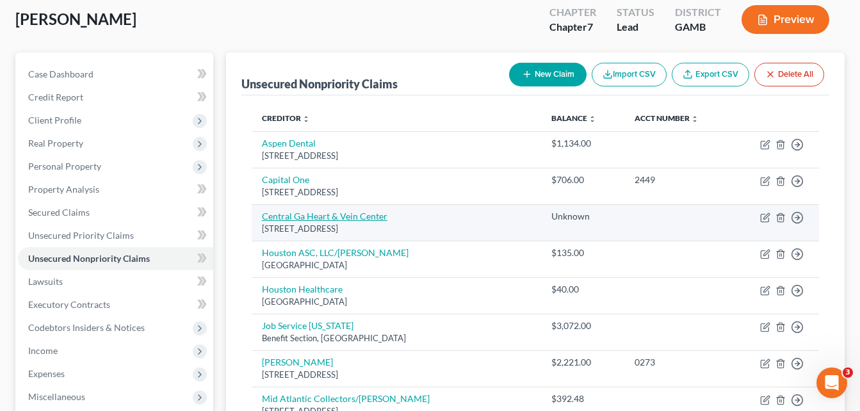 The image size is (860, 411). I want to click on div: $706.00, so click(582, 180).